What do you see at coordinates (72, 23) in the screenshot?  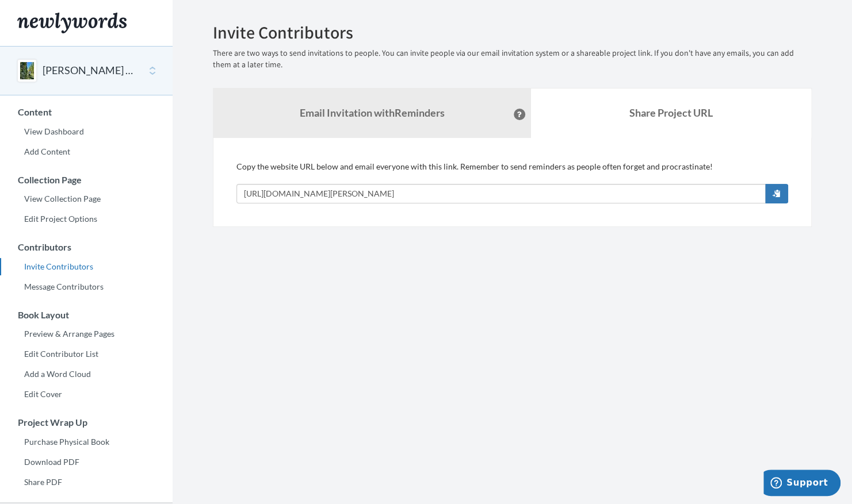 I see `img: Newlywords logo` at bounding box center [72, 23].